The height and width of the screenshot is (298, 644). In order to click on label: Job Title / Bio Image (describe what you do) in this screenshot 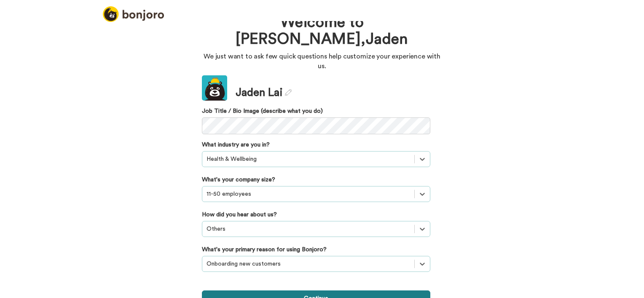, I will do `click(316, 111)`.